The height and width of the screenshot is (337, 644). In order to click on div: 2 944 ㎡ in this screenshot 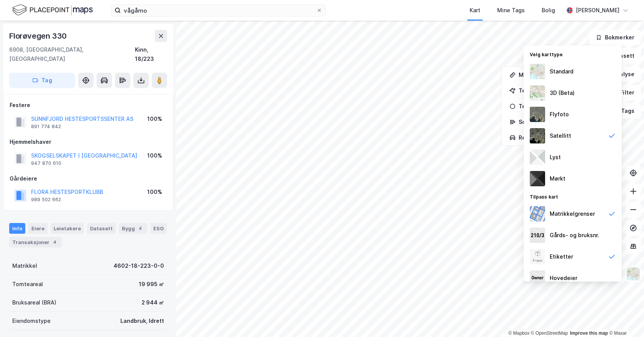, I will do `click(153, 303)`.